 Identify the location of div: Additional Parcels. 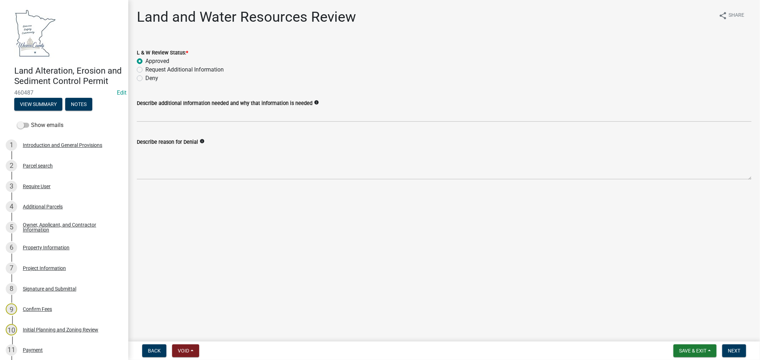
(43, 207).